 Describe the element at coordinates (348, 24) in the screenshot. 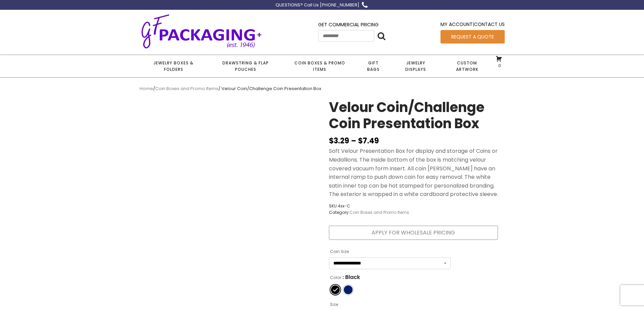

I see `a: Get Commercial Pricing` at that location.